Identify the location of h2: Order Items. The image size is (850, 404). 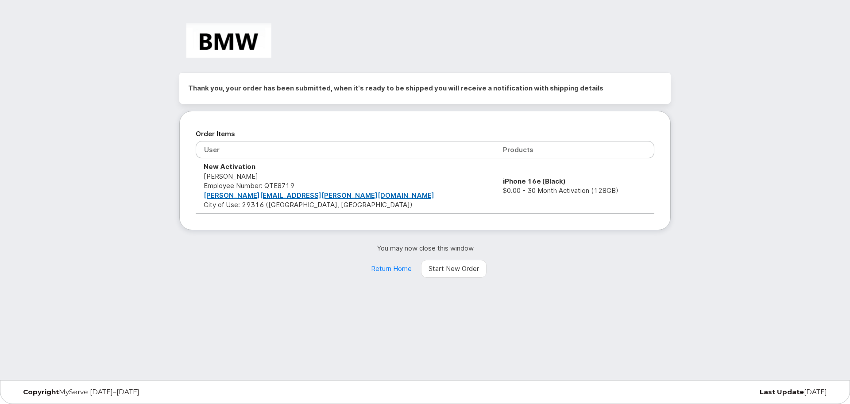
(425, 134).